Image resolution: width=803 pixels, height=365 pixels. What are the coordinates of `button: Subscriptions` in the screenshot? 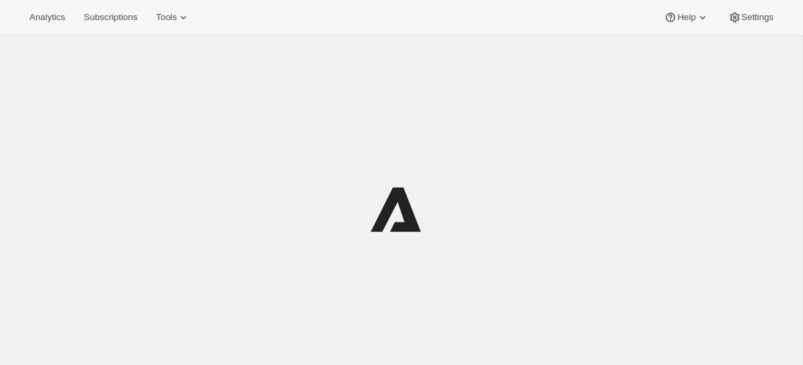 It's located at (110, 17).